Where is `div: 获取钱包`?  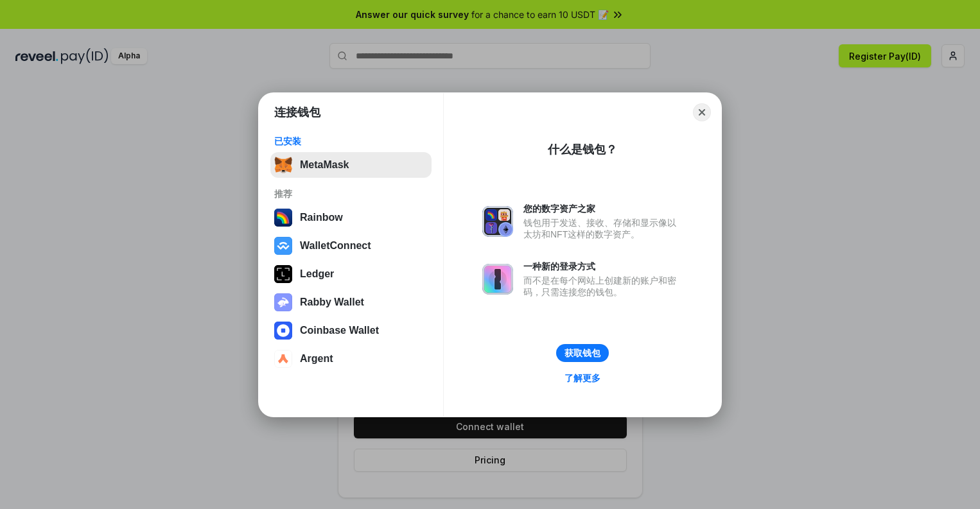 div: 获取钱包 is located at coordinates (582, 353).